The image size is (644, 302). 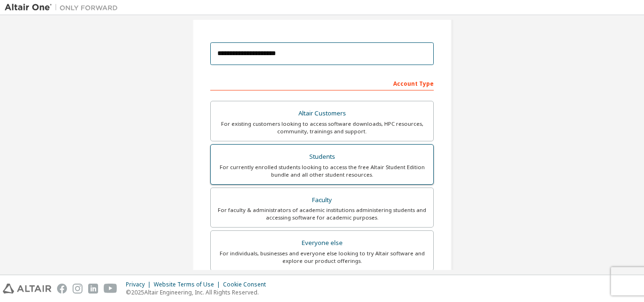 I want to click on div: For faculty & administrators of academic institutions administering students and accessing softwa..., so click(x=322, y=214).